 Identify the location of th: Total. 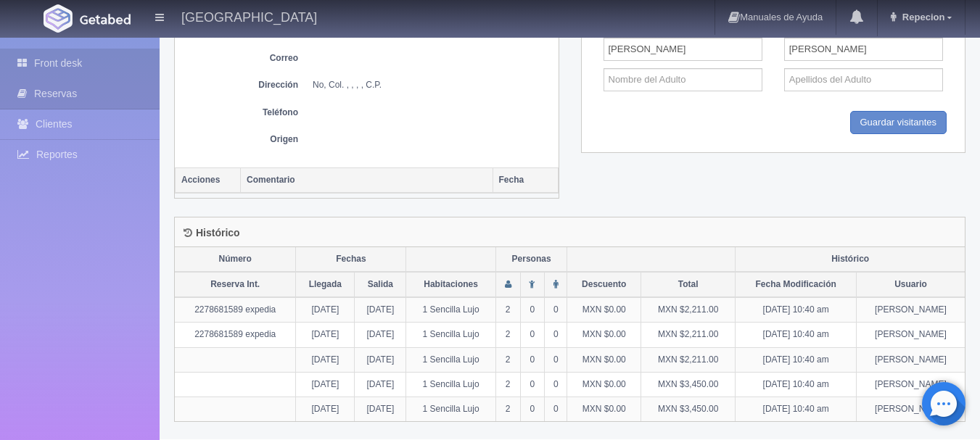
(688, 284).